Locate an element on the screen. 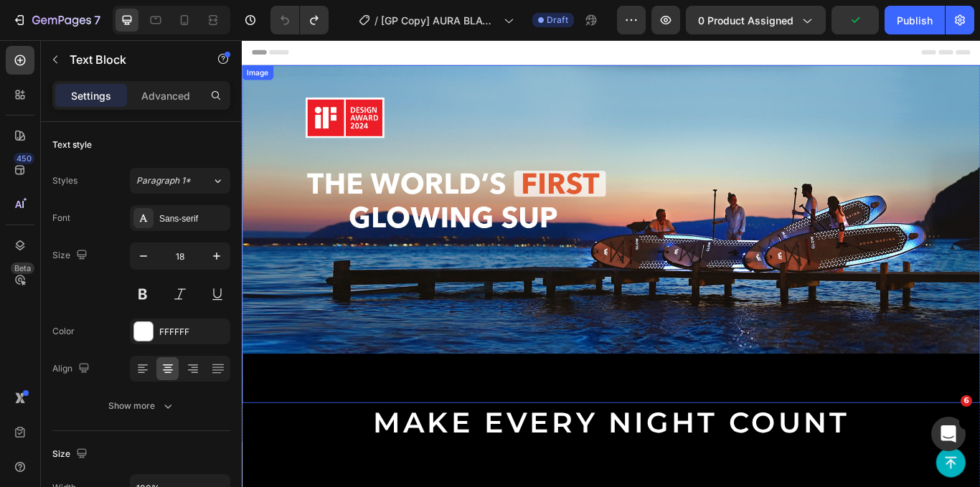 This screenshot has height=487, width=980. div: Publish is located at coordinates (914, 20).